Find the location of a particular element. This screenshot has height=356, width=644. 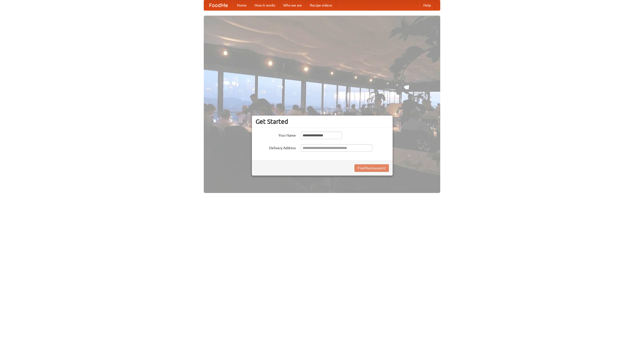

label: Your Name is located at coordinates (276, 135).